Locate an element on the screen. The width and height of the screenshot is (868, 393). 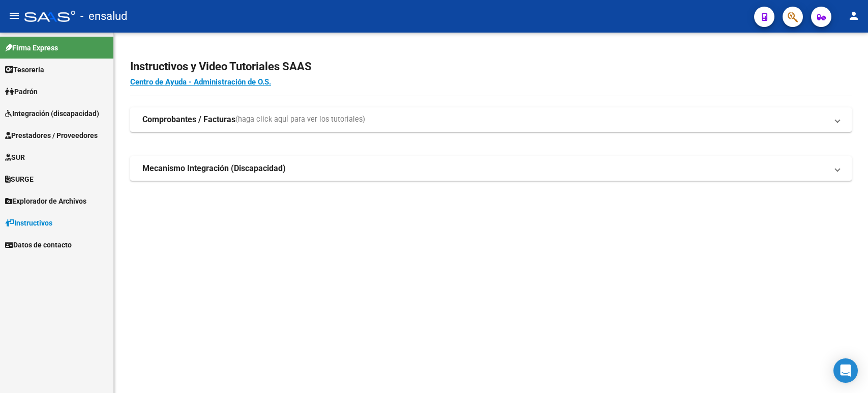
span: Explorador de Archivos is located at coordinates (46, 201).